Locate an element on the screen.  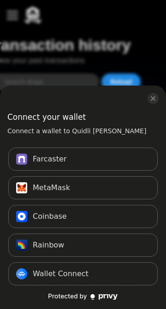
span: Coinbase is located at coordinates (50, 216).